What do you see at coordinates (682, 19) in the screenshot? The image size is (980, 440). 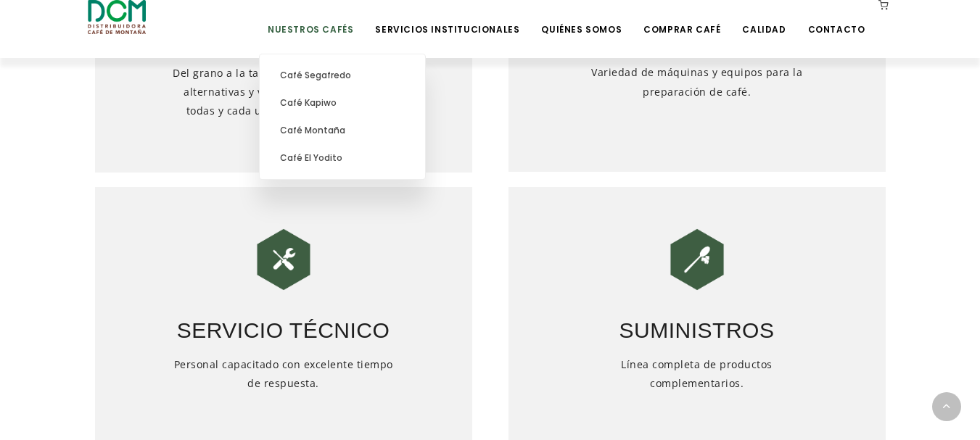 I see `a: Comprar Café` at bounding box center [682, 19].